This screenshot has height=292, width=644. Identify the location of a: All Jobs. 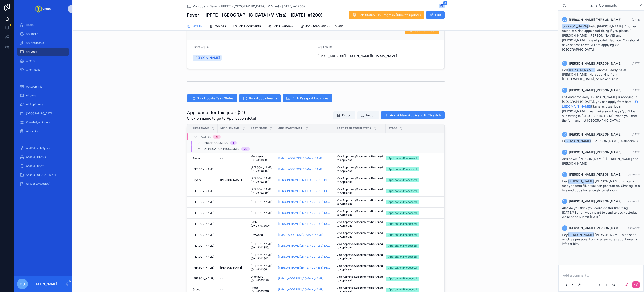
(43, 95).